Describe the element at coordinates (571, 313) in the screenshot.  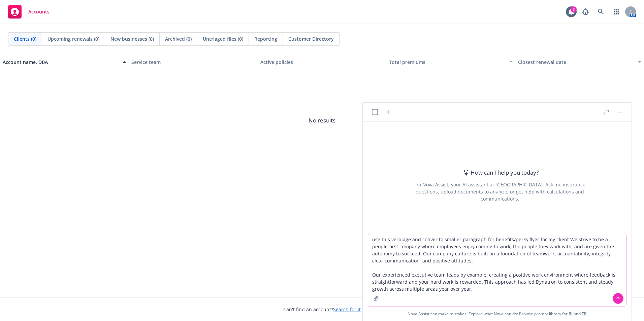
I see `a: BI` at that location.